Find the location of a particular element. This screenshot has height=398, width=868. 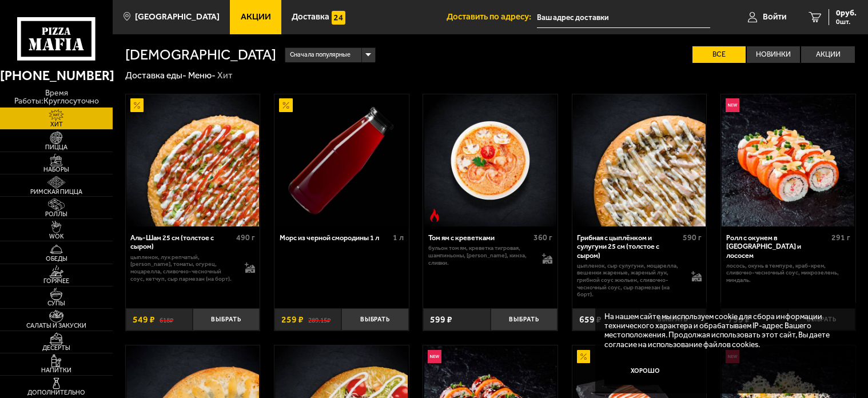

label: Акции is located at coordinates (827, 54).